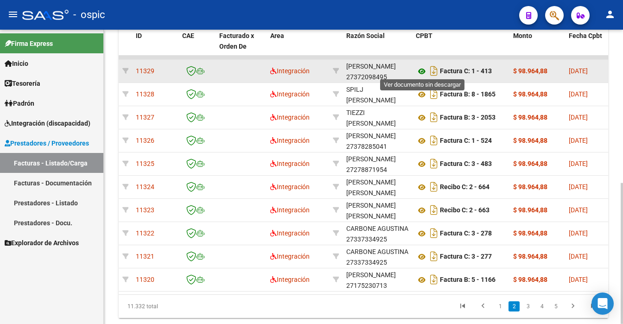 This screenshot has height=324, width=623. What do you see at coordinates (188, 36) in the screenshot?
I see `span: CAE` at bounding box center [188, 36].